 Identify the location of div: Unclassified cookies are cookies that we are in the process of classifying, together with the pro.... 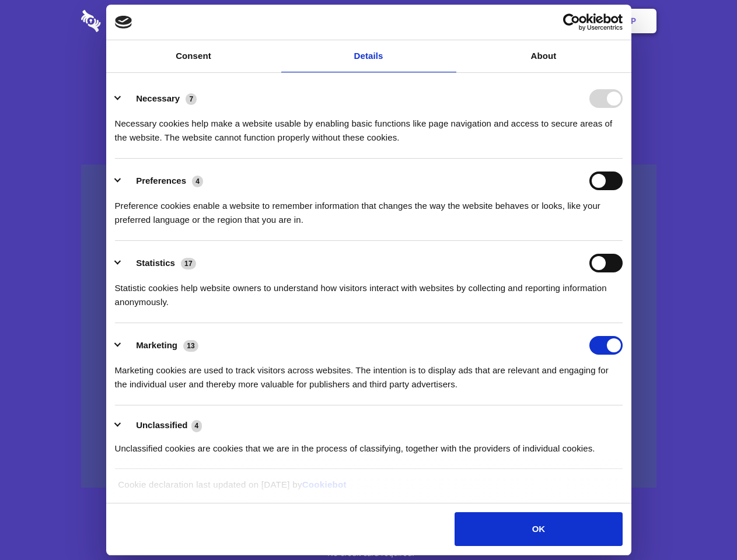
(369, 444).